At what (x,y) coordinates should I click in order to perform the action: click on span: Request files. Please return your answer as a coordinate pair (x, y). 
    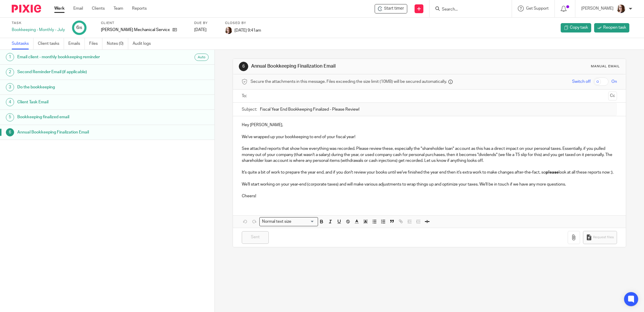
    Looking at the image, I should click on (603, 238).